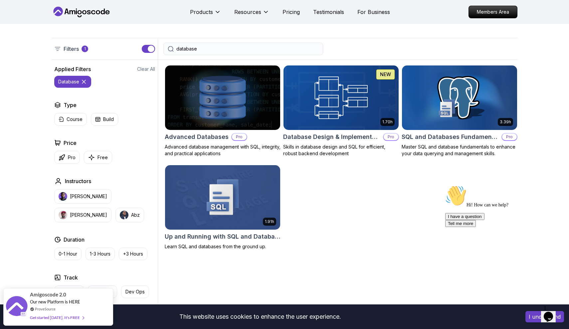 This screenshot has width=569, height=329. I want to click on p: database, so click(69, 82).